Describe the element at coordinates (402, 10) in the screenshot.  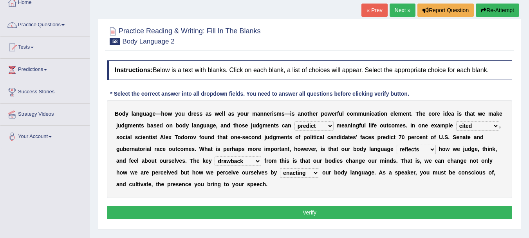
I see `a: Next »` at that location.